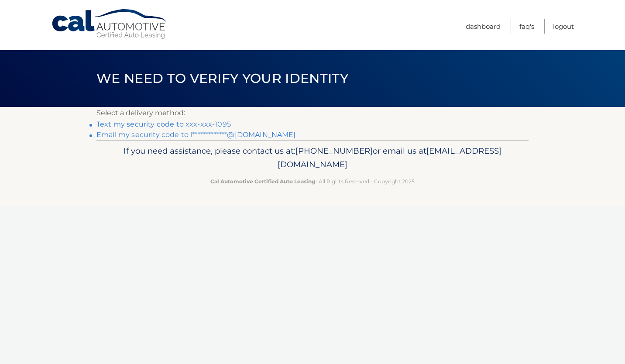 This screenshot has height=364, width=625. Describe the element at coordinates (164, 124) in the screenshot. I see `a: Text my security code to xxx-xxx-1095` at that location.